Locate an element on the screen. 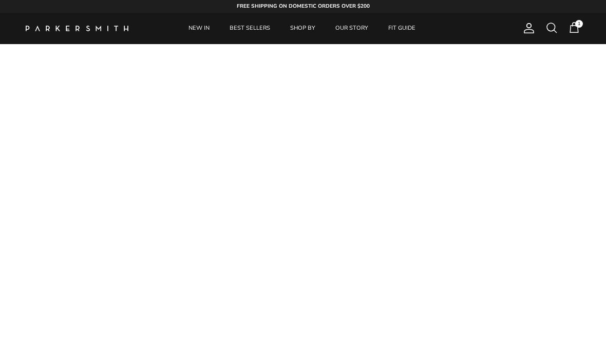  strong: FREE SHIPPING ON DOMESTIC ORDERS OVER $200 is located at coordinates (303, 6).